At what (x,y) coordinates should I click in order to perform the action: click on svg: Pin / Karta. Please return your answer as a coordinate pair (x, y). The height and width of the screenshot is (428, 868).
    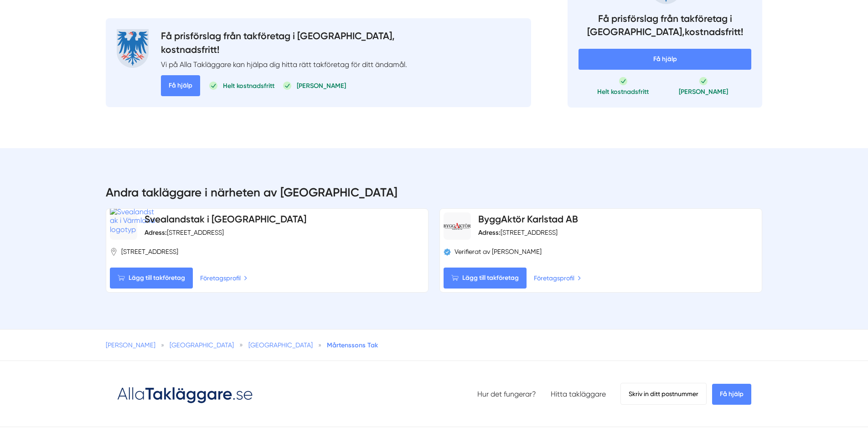
    Looking at the image, I should click on (114, 252).